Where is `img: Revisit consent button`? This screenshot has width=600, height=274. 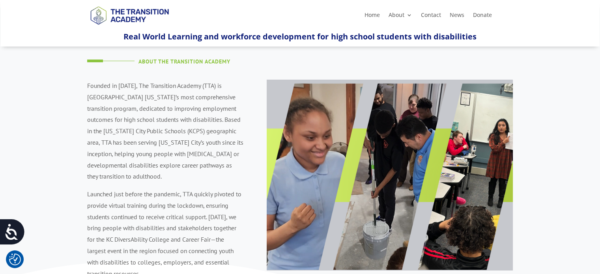 img: Revisit consent button is located at coordinates (15, 259).